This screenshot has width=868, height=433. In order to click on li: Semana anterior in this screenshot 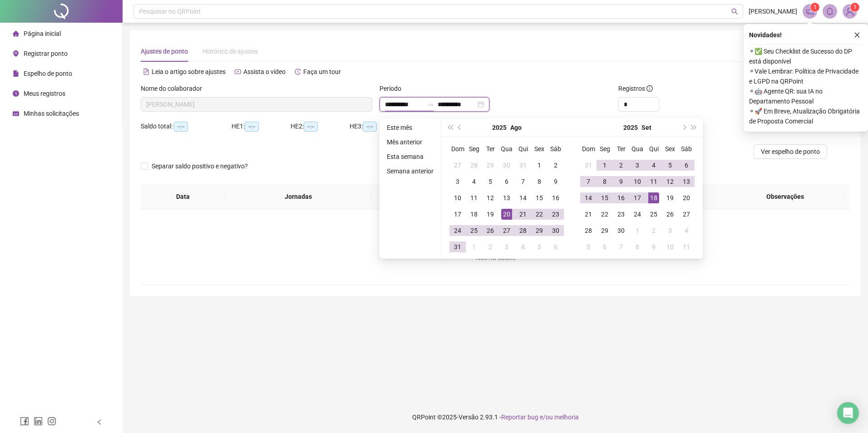, I will do `click(410, 171)`.